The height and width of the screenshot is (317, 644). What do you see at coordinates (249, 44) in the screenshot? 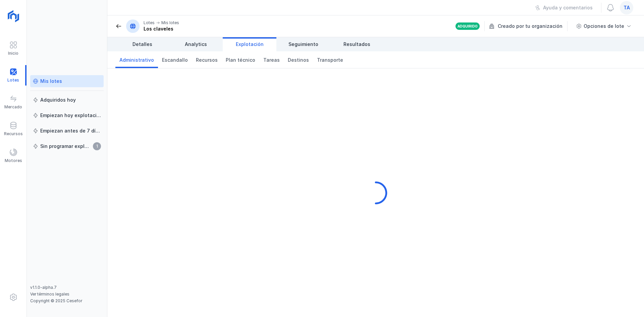
I see `span: Explotación` at bounding box center [249, 44].